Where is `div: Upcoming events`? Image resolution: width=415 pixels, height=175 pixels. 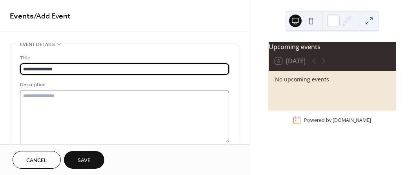 div: Upcoming events is located at coordinates (332, 47).